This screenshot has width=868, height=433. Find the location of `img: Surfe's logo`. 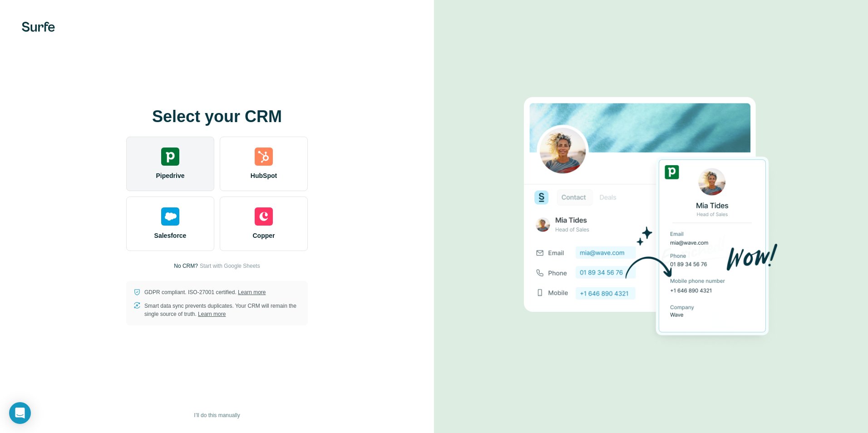

img: Surfe's logo is located at coordinates (38, 27).